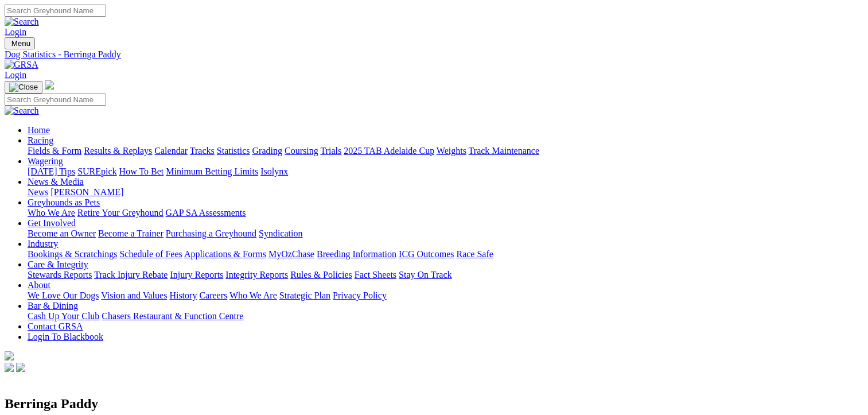 The image size is (868, 415). I want to click on a: Racing, so click(40, 140).